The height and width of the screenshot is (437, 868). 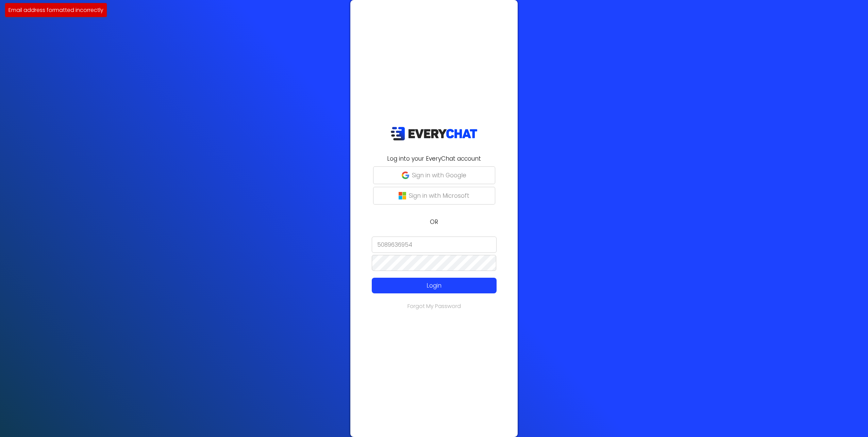 What do you see at coordinates (405, 176) in the screenshot?
I see `img: google-g.png` at bounding box center [405, 176].